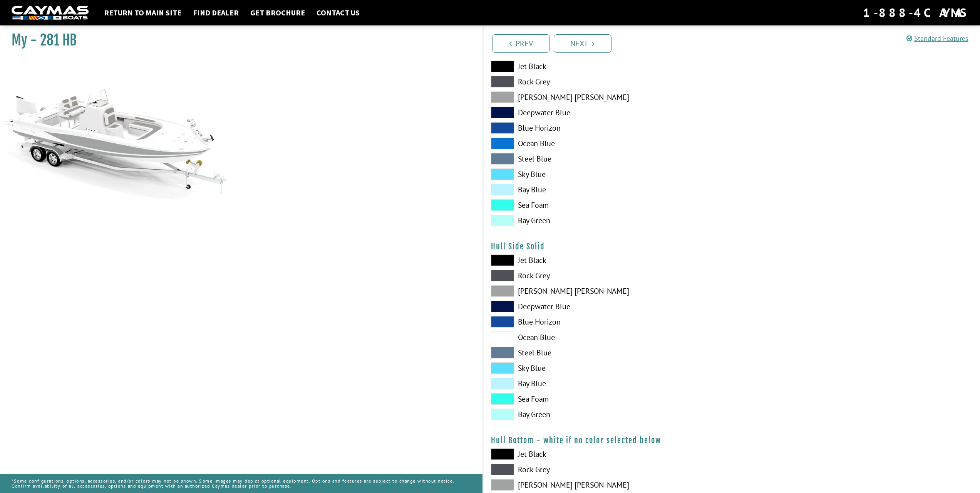  I want to click on a: Get Brochure, so click(278, 13).